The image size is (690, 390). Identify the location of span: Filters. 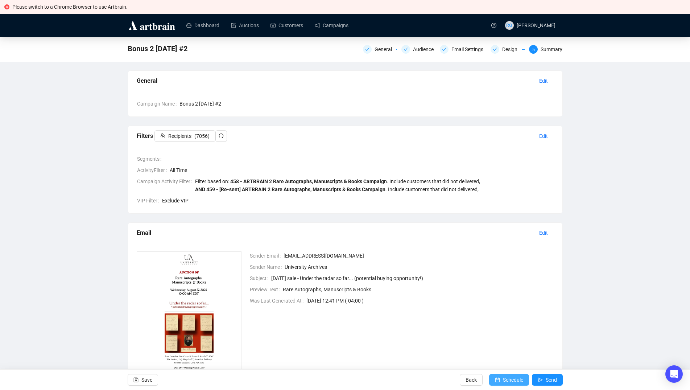
(182, 136).